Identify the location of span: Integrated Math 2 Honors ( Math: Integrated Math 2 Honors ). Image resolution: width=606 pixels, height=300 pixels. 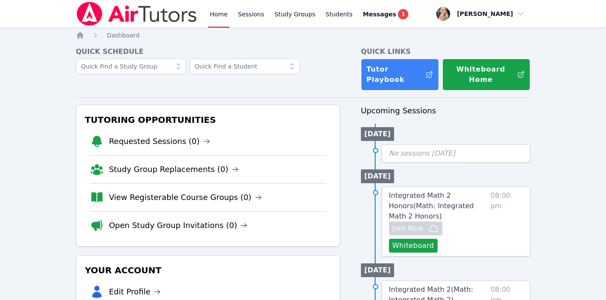
(431, 206).